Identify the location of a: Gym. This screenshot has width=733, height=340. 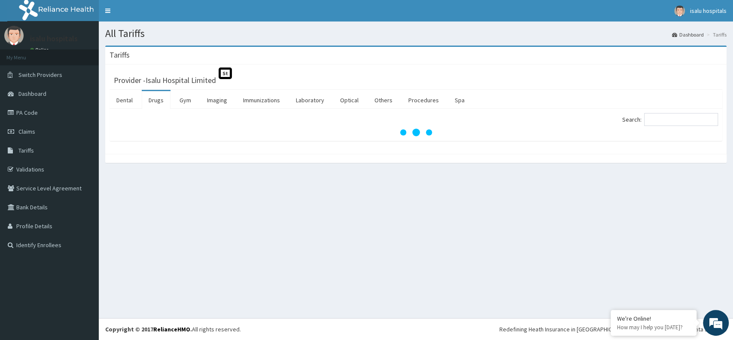
(185, 100).